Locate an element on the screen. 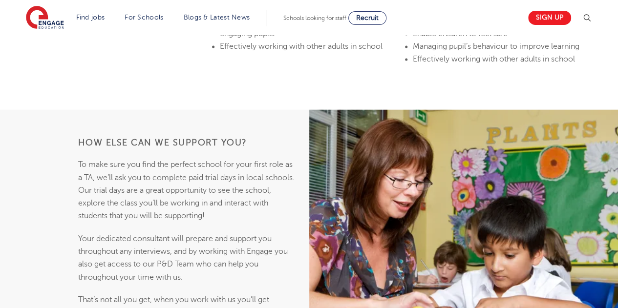 The width and height of the screenshot is (618, 308). span: To make sure you find the perfect school for your first role as a TA, we’ll ask you to complete p... is located at coordinates (186, 190).